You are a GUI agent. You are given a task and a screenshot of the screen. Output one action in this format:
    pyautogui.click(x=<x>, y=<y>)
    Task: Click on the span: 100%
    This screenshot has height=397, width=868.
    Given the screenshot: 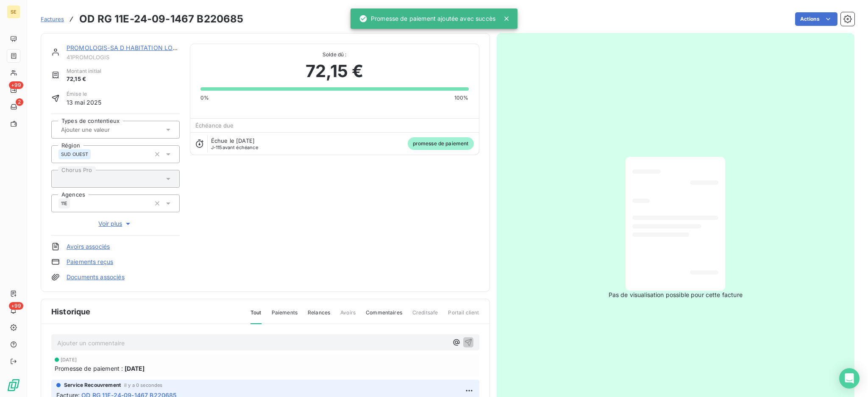 What is the action you would take?
    pyautogui.click(x=462, y=98)
    